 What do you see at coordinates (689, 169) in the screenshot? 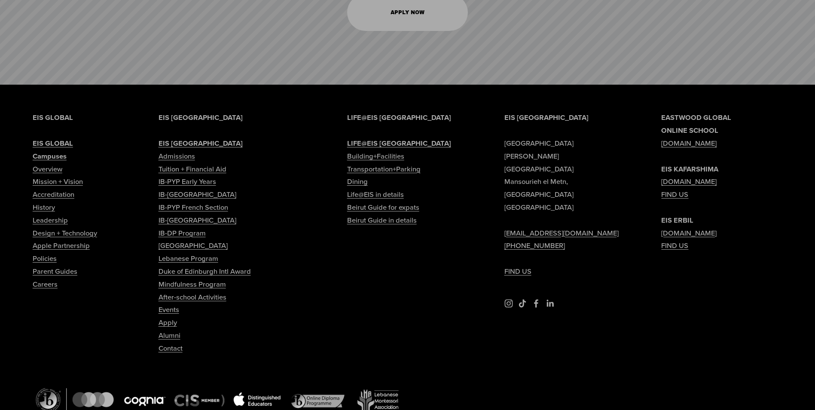
I see `strong: EIS KAFARSHIMA` at bounding box center [689, 169].